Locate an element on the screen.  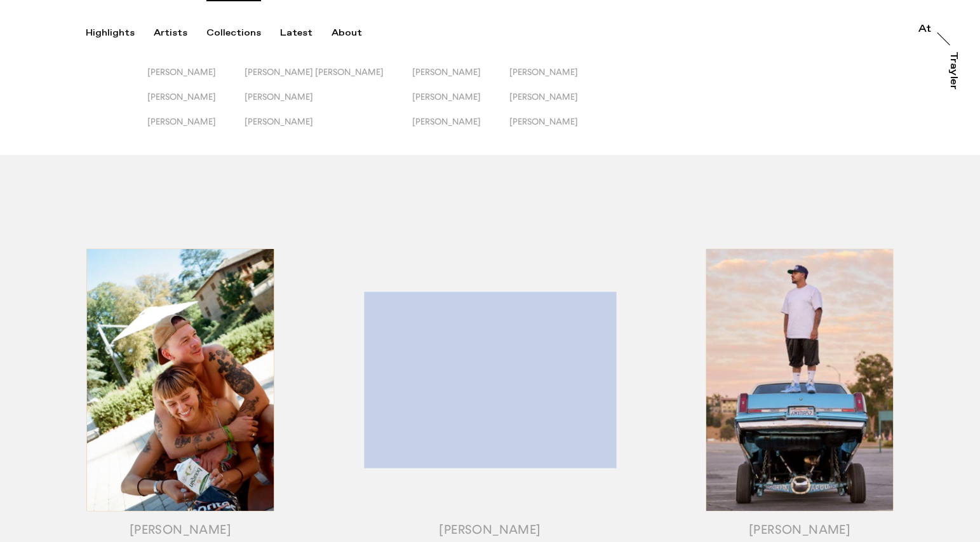
div: Collections is located at coordinates (234, 33).